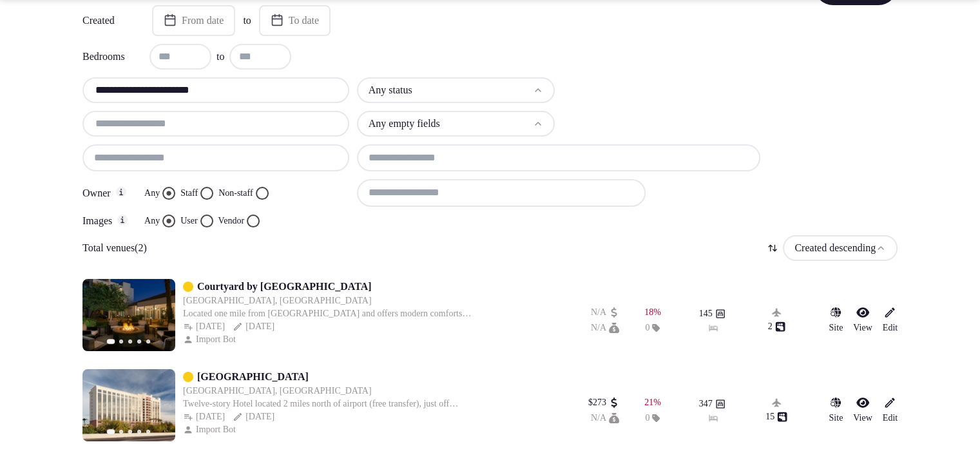 This screenshot has width=980, height=460. What do you see at coordinates (652, 313) in the screenshot?
I see `div: 18 %` at bounding box center [652, 313].